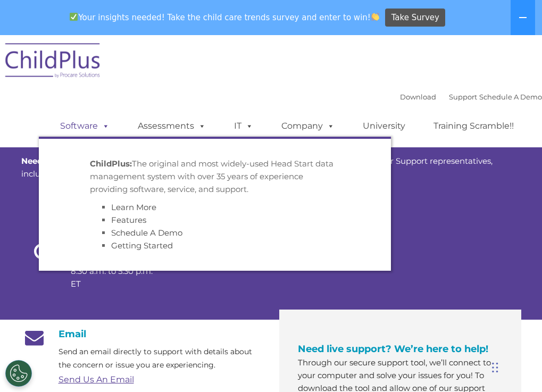  Describe the element at coordinates (85, 126) in the screenshot. I see `a: Software` at that location.